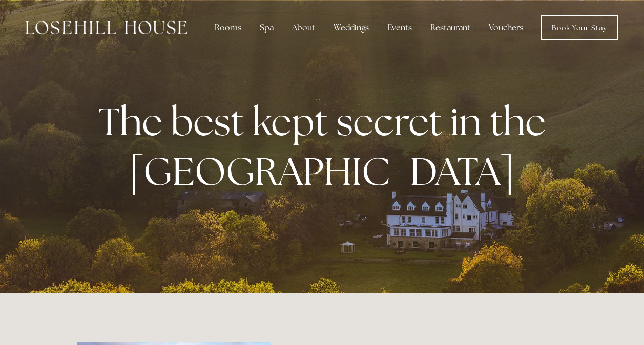  What do you see at coordinates (303, 28) in the screenshot?
I see `div: About` at bounding box center [303, 28].